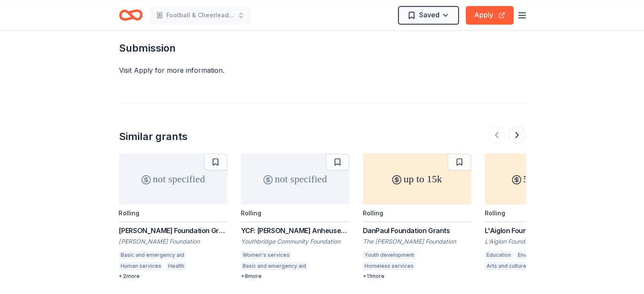 The height and width of the screenshot is (294, 644). Describe the element at coordinates (489, 16) in the screenshot. I see `button: Apply` at that location.